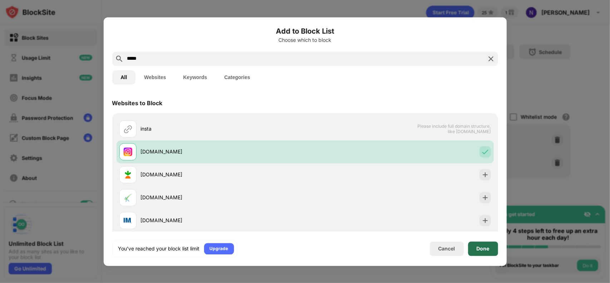 Image resolution: width=610 pixels, height=283 pixels. Describe the element at coordinates (195, 77) in the screenshot. I see `button: Keywords` at that location.